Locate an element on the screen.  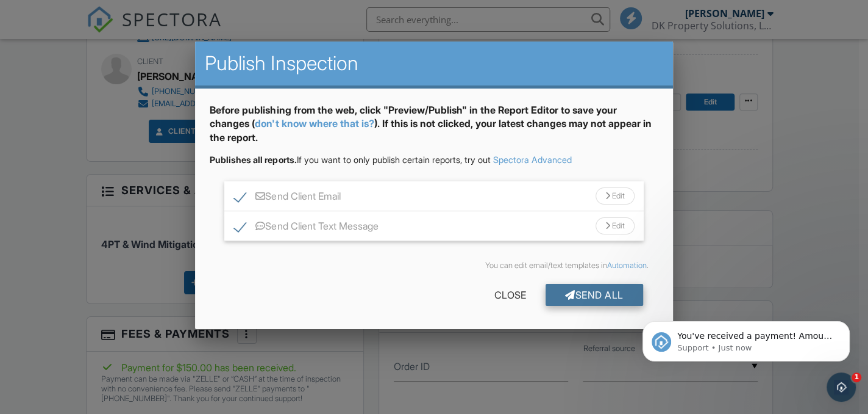
span: 1 is located at coordinates (856, 377).